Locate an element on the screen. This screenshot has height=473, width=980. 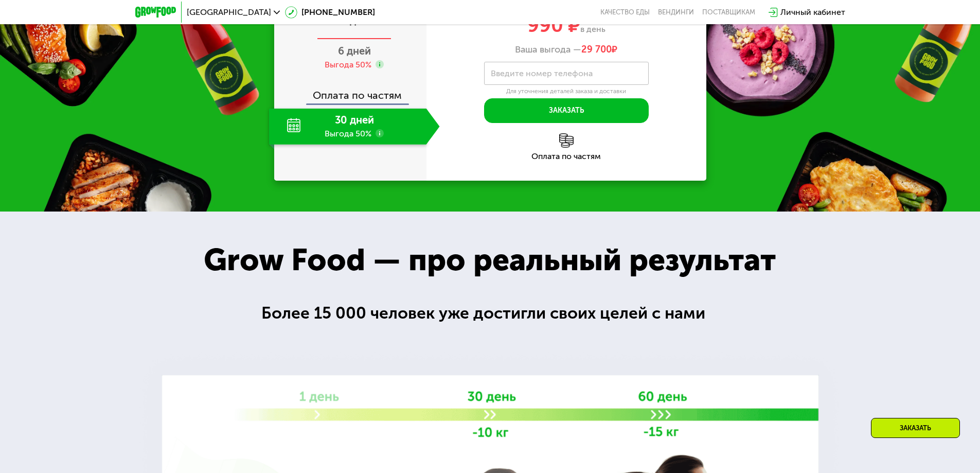
span: 990 ₽ is located at coordinates (553, 25).